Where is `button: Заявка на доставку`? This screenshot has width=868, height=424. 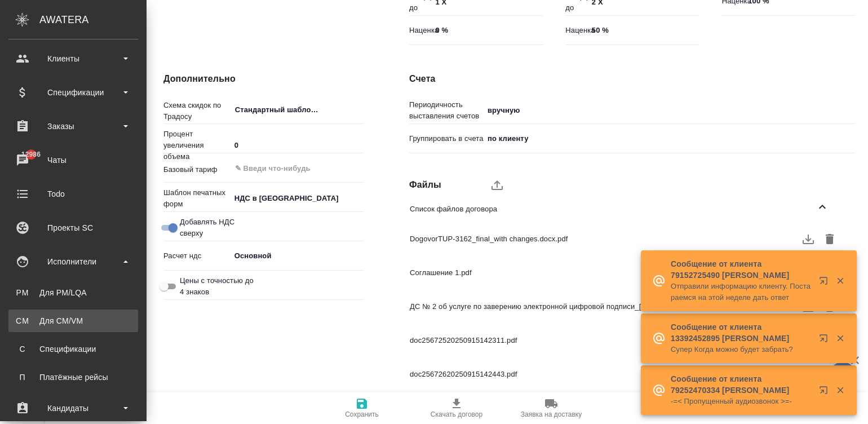 button: Заявка на доставку is located at coordinates (551, 408).